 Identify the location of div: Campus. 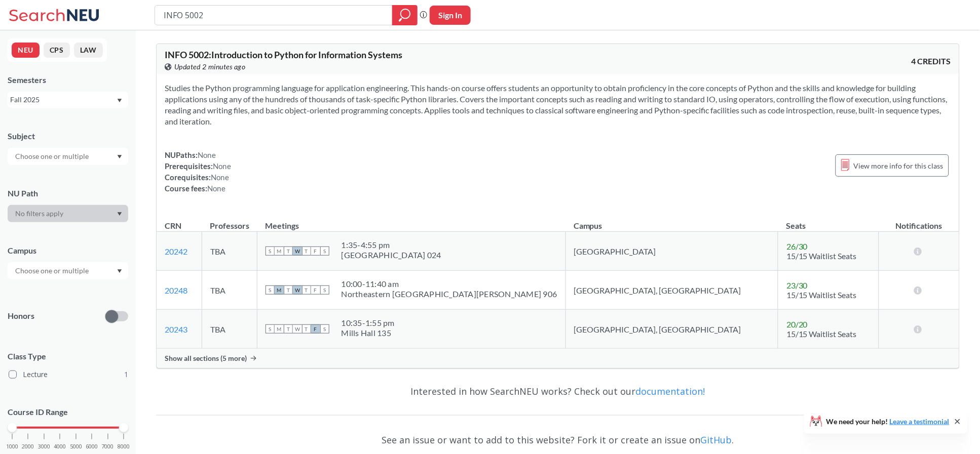
(68, 251).